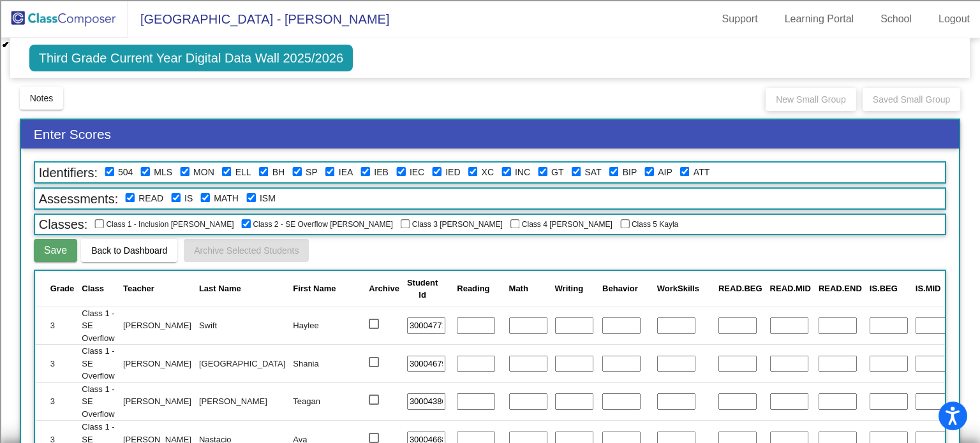  What do you see at coordinates (41, 98) in the screenshot?
I see `button: Notes` at bounding box center [41, 98].